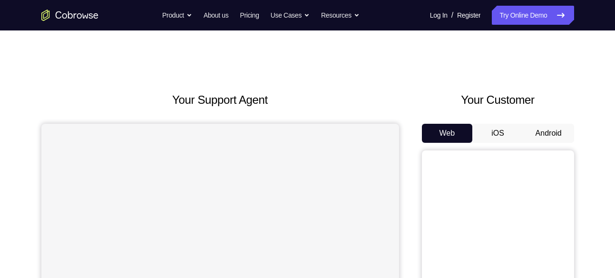 This screenshot has width=615, height=278. What do you see at coordinates (469, 15) in the screenshot?
I see `a: Register` at bounding box center [469, 15].